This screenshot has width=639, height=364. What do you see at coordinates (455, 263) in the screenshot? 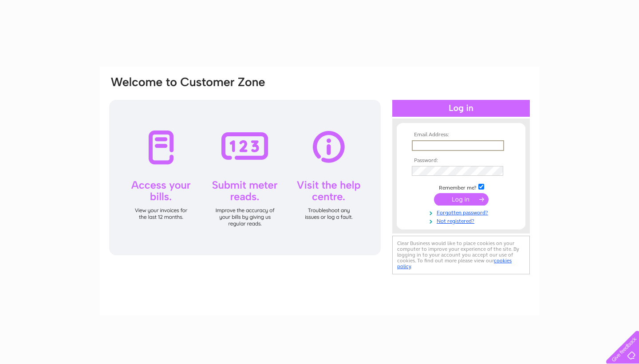
I see `a: cookies policy` at bounding box center [455, 263].